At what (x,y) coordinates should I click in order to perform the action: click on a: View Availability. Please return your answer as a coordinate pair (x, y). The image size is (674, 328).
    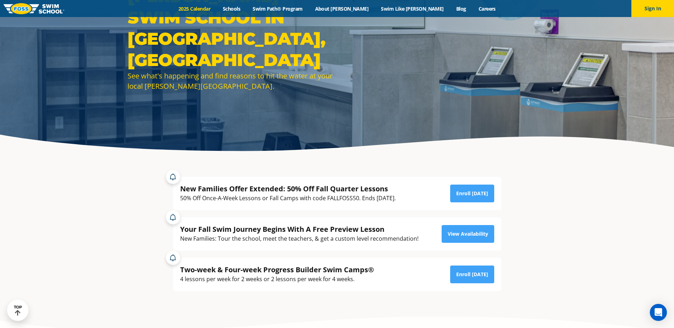
    Looking at the image, I should click on (468, 234).